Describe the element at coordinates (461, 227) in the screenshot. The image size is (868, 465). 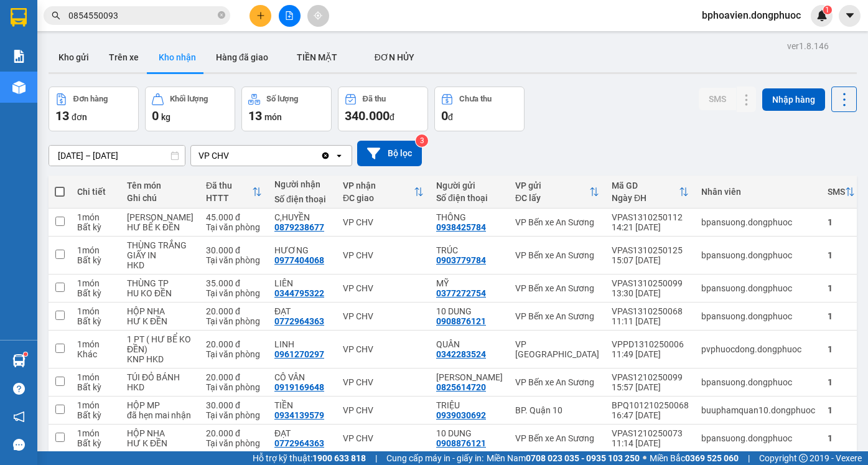
I see `div: 0938425784` at that location.